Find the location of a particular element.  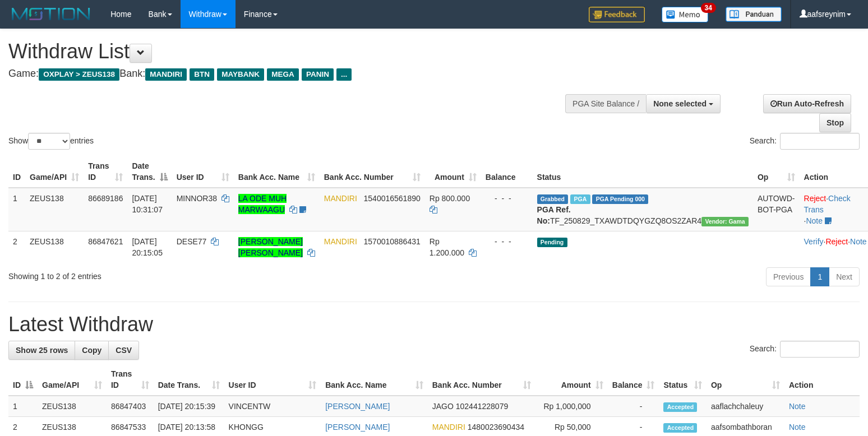

span: Vendor URL: https://trx31.1velocity.biz is located at coordinates (725, 221).